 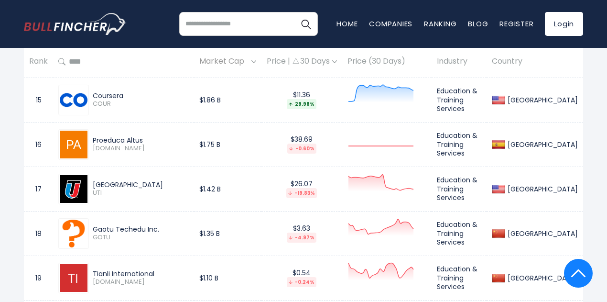 I want to click on a: Register, so click(x=516, y=23).